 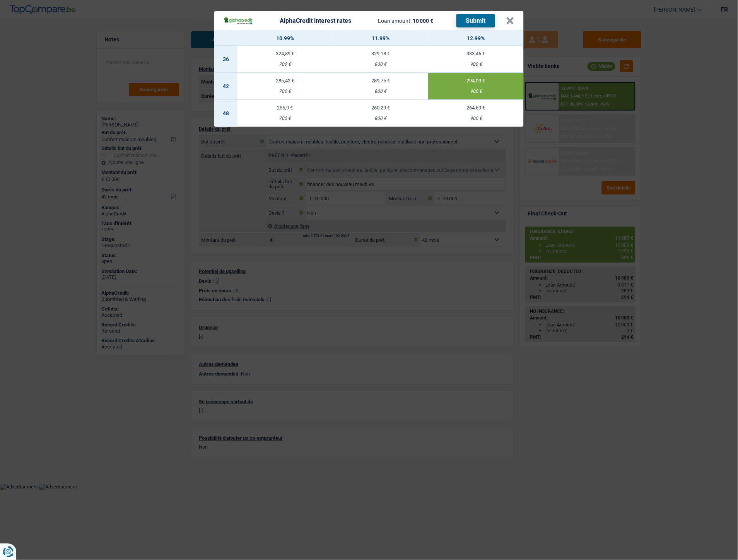 What do you see at coordinates (285, 108) in the screenshot?
I see `div: 255,9 €` at bounding box center [285, 108].